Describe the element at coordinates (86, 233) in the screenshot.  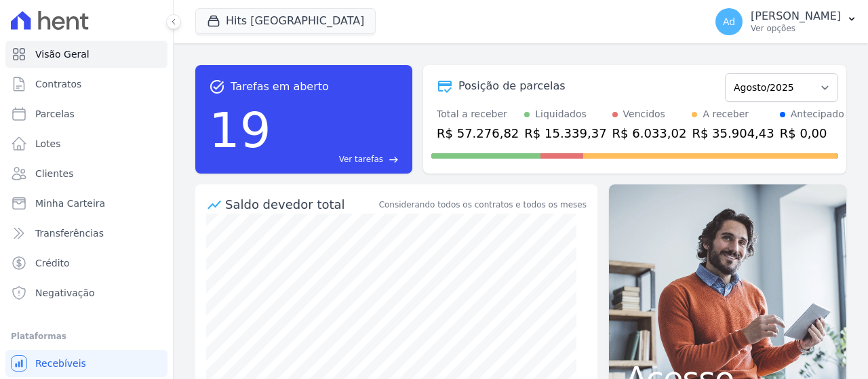
I see `a: Transferências` at that location.